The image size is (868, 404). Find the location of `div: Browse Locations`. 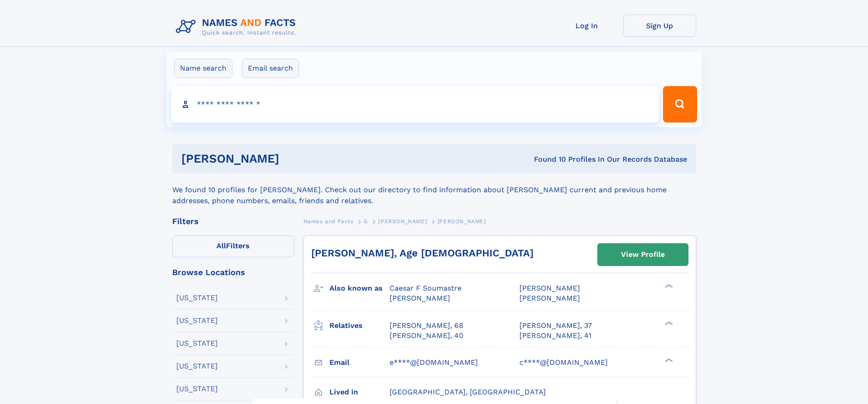

div: Browse Locations is located at coordinates (233, 273).